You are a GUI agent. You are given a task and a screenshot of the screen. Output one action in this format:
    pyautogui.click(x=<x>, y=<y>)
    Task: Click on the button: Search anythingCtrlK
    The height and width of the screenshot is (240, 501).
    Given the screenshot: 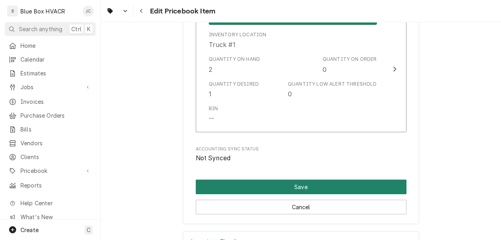 What is the action you would take?
    pyautogui.click(x=50, y=29)
    